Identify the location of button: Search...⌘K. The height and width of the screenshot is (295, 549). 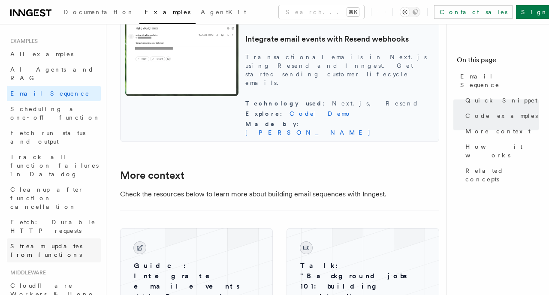
(321, 12).